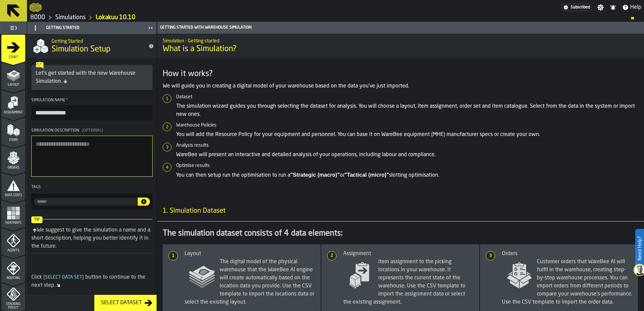 This screenshot has width=644, height=311. Describe the element at coordinates (13, 112) in the screenshot. I see `span: Assignment` at that location.